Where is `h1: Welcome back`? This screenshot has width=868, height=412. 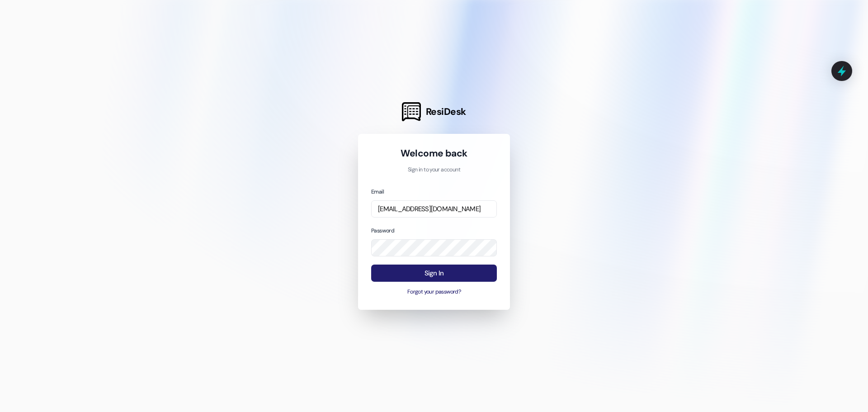
h1: Welcome back is located at coordinates (434, 153).